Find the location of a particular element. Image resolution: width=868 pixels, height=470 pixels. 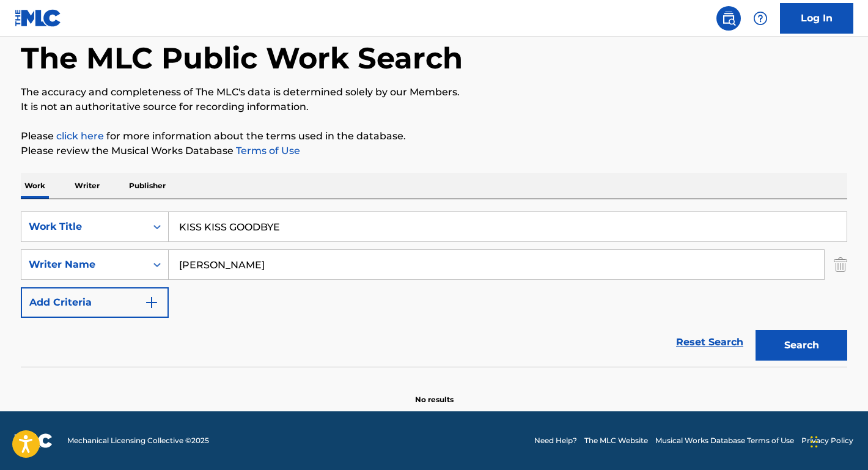

a: Log In is located at coordinates (817, 18).